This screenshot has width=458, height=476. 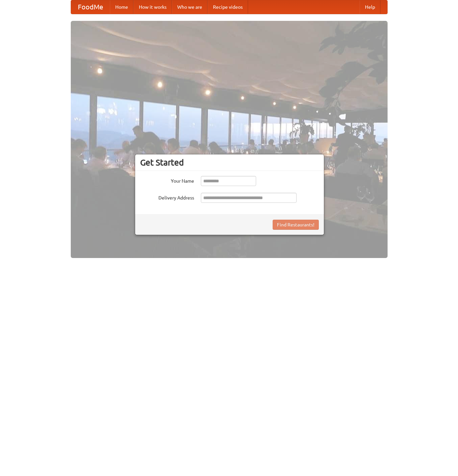 I want to click on button: Find Restaurants!, so click(x=296, y=224).